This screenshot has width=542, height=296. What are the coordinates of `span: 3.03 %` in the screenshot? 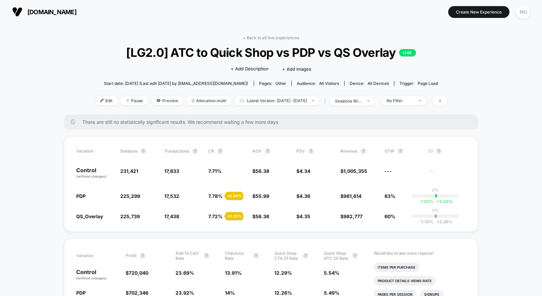 It's located at (443, 202).